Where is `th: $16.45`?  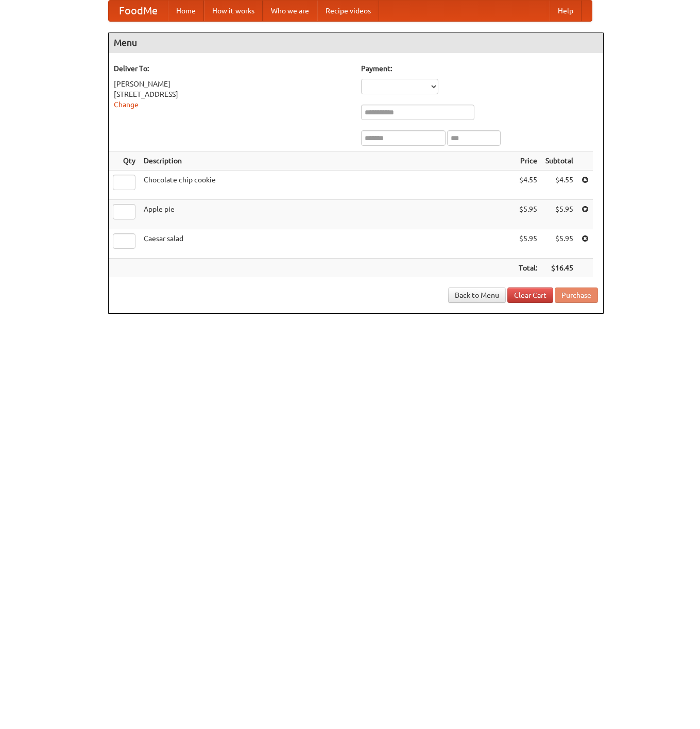
th: $16.45 is located at coordinates (559, 268).